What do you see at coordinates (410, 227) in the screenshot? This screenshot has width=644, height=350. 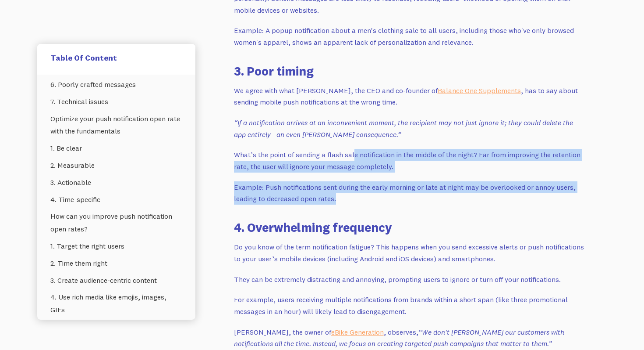 I see `h3: 4. Overwhelming frequency` at bounding box center [410, 227].